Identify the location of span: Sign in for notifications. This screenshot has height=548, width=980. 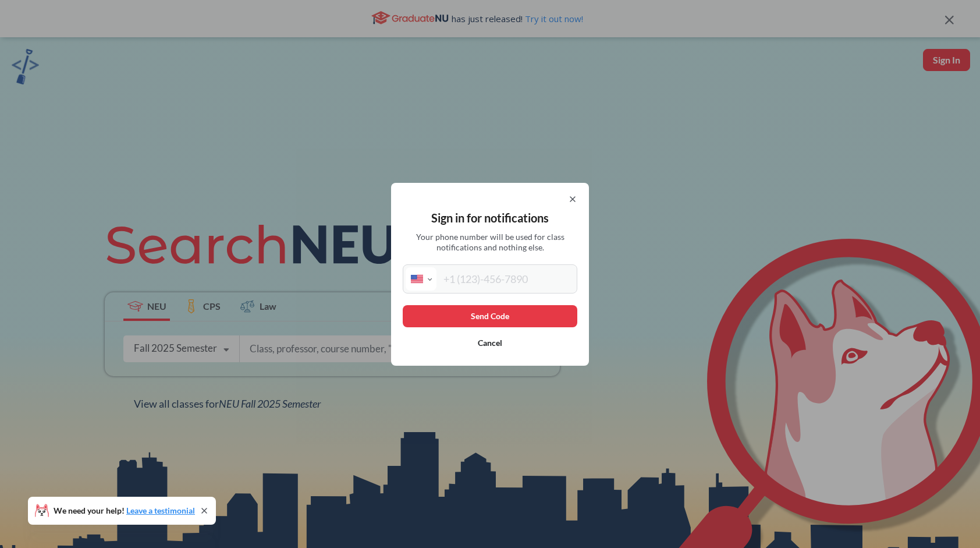
(490, 218).